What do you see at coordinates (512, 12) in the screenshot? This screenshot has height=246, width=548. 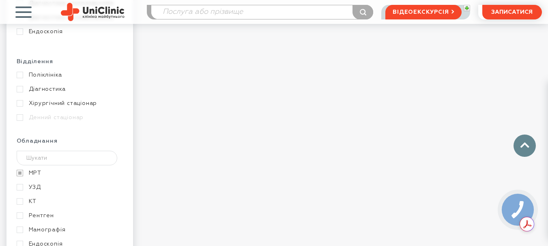 I see `span: записатися` at bounding box center [512, 12].